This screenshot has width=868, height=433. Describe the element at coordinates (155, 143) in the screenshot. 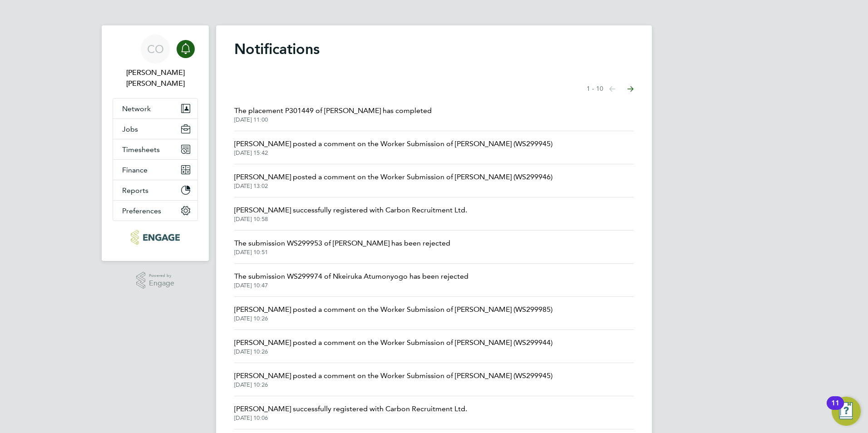

I see `nav: Main navigation` at that location.